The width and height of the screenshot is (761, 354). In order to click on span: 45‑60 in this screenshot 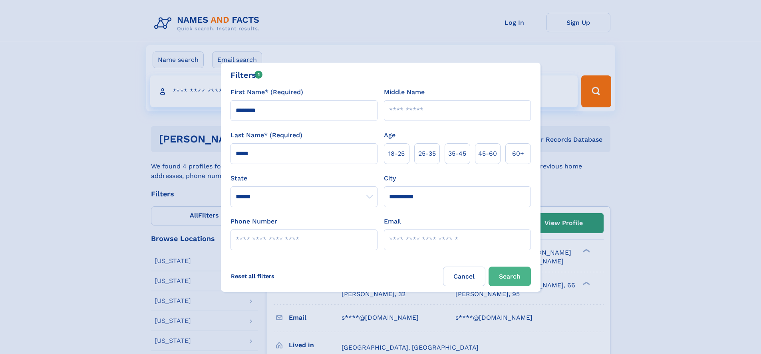, I will do `click(487, 154)`.